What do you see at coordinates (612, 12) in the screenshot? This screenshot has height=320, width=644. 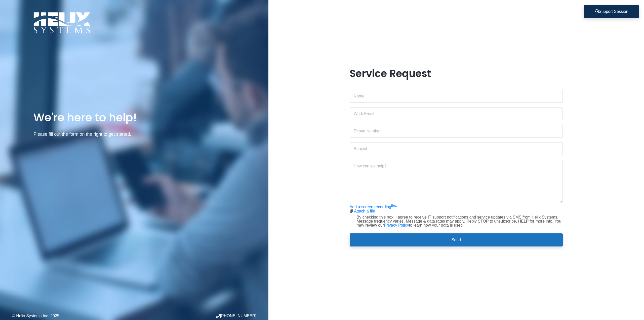 I see `button: Support Session` at bounding box center [612, 12].